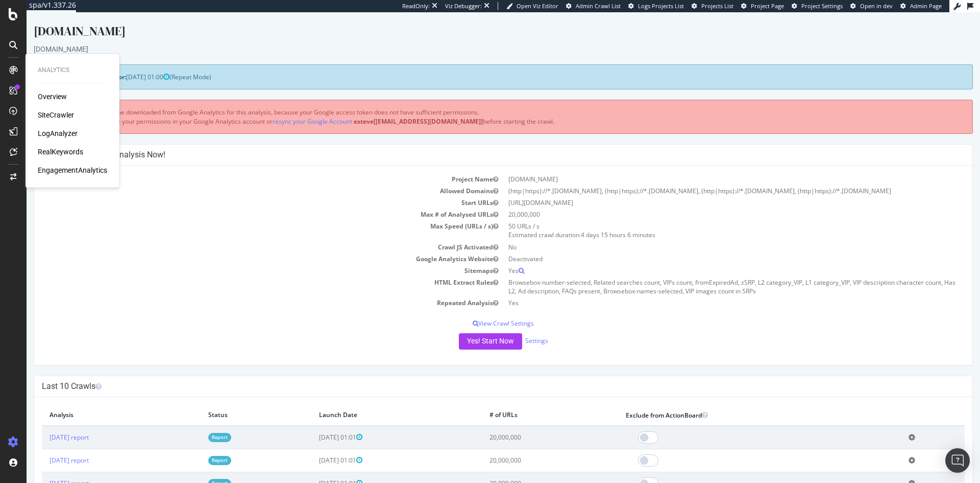 This screenshot has width=980, height=483. What do you see at coordinates (52, 96) in the screenshot?
I see `div: Overview` at bounding box center [52, 96].